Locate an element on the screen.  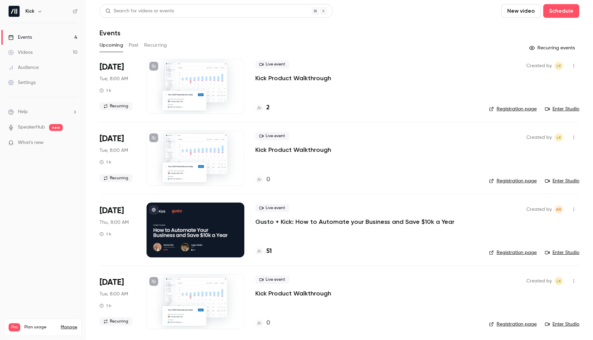
a: Gusto + Kick: How to Automate your Business and Save $10k a Year is located at coordinates (355, 222).